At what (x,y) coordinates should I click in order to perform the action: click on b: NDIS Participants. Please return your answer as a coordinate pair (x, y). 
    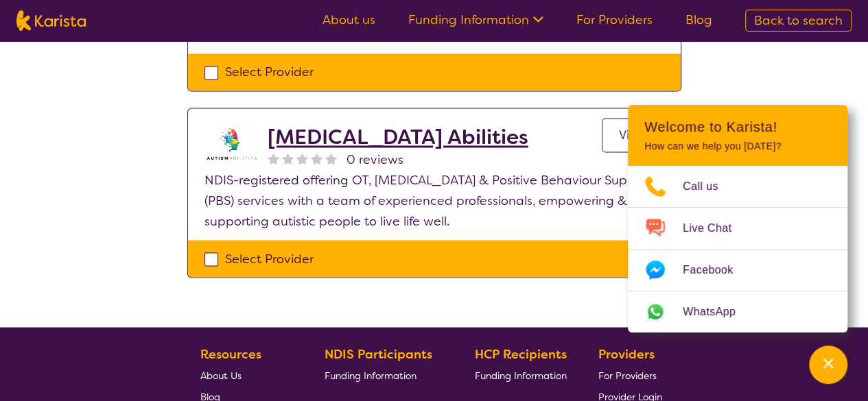
    Looking at the image, I should click on (378, 354).